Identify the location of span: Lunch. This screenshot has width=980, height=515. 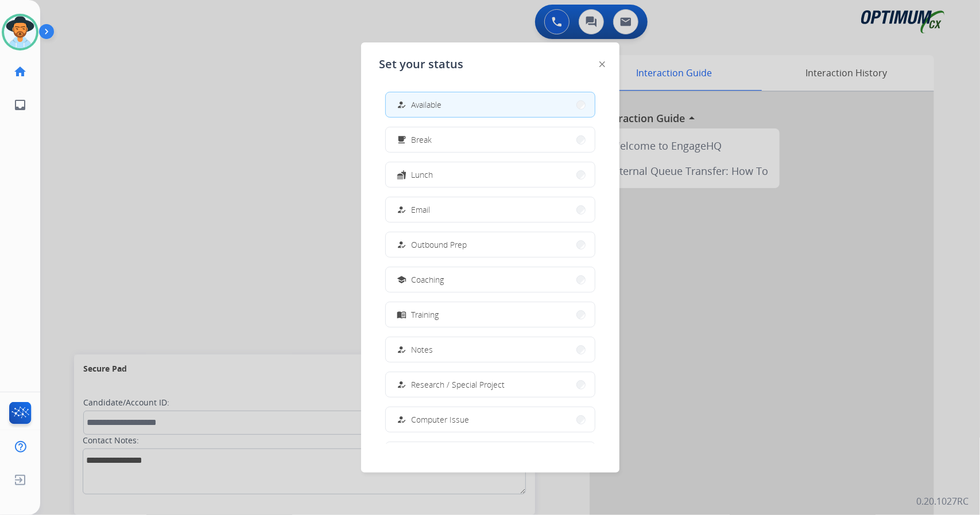
(422, 175).